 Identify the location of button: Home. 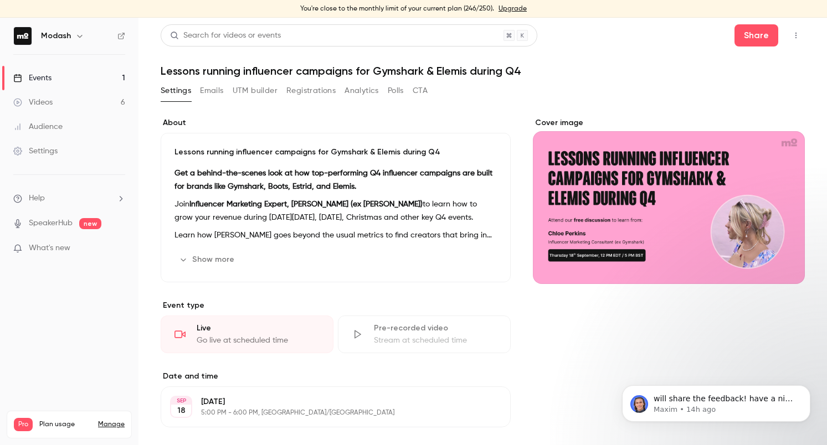
(184, 15).